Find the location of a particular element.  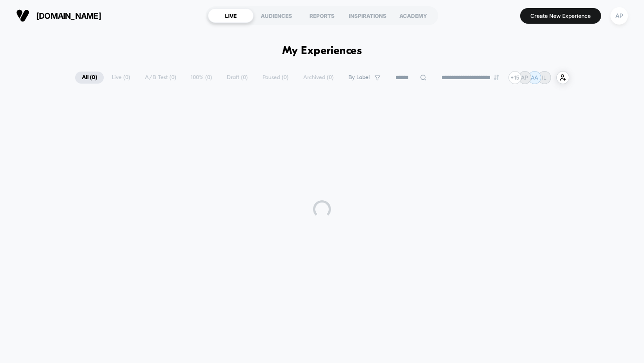

div: ACADEMY is located at coordinates (414, 16).